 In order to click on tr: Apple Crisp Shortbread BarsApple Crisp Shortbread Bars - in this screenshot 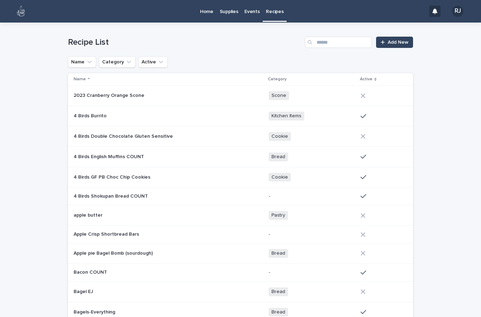, I will do `click(240, 234)`.